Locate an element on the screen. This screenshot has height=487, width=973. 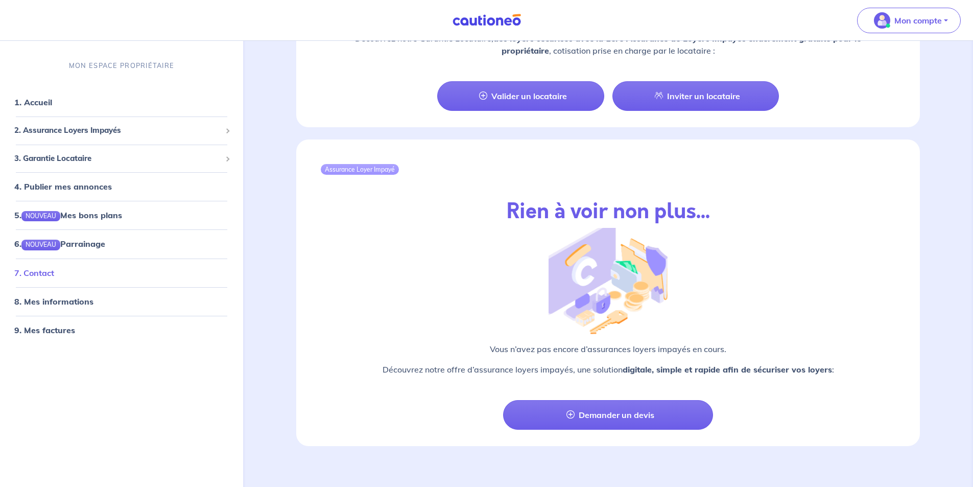
div: 2. Assurance Loyers Impayés is located at coordinates (122, 130).